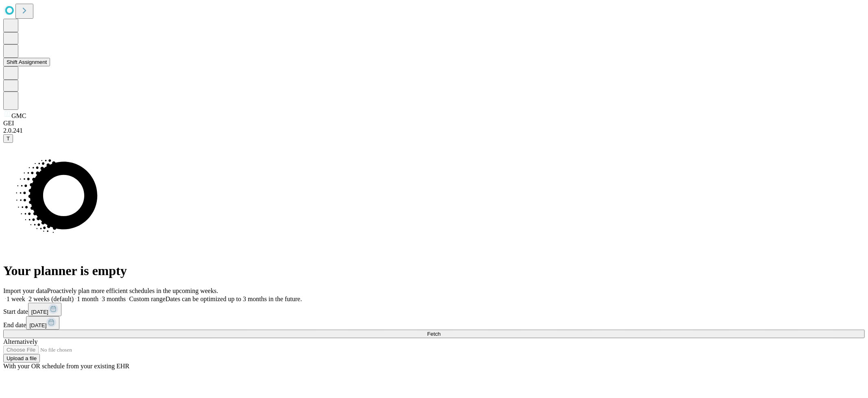  I want to click on span: 1 week, so click(16, 298).